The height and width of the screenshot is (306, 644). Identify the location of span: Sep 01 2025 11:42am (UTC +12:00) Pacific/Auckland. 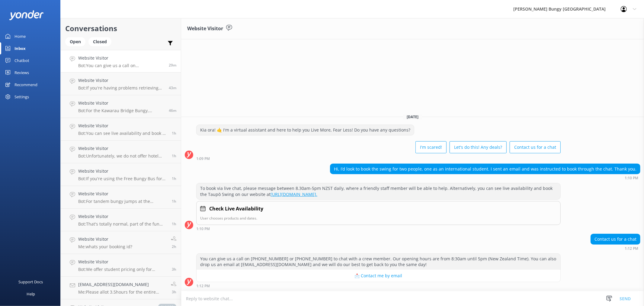
(174, 223).